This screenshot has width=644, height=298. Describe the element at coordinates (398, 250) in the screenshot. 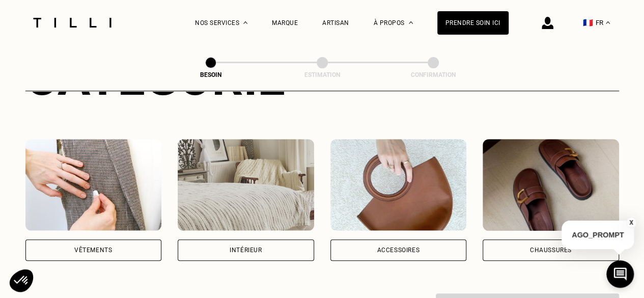

I see `div: Accessoires` at that location.